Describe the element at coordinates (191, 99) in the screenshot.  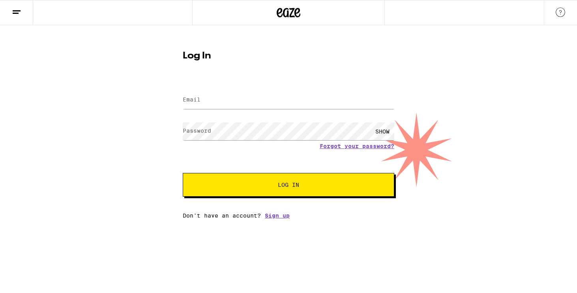
I see `label: Email` at that location.